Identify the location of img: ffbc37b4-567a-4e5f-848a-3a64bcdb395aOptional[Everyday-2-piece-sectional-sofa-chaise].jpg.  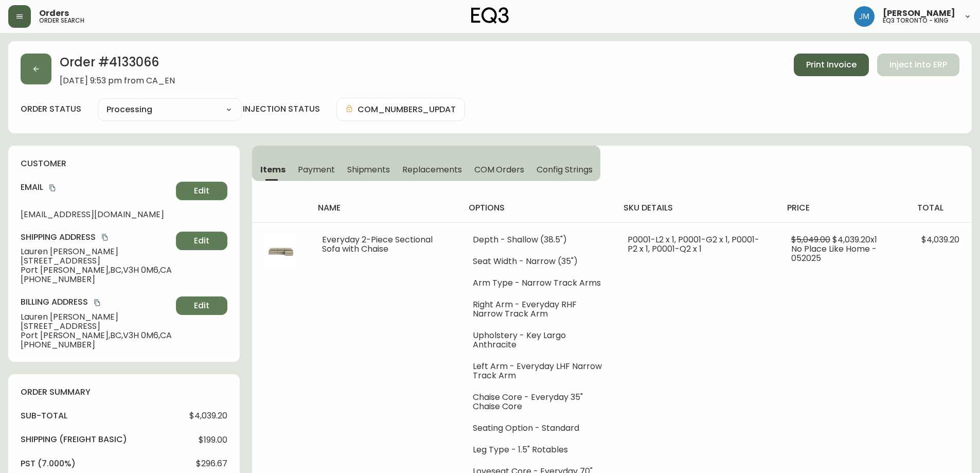
(281, 252).